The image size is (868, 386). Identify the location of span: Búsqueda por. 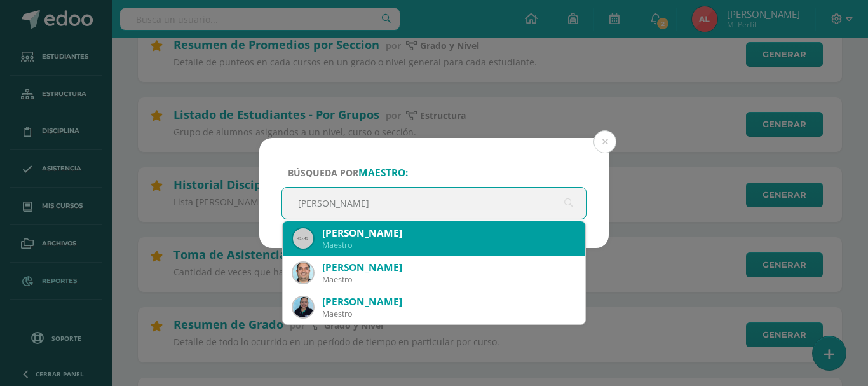
(348, 172).